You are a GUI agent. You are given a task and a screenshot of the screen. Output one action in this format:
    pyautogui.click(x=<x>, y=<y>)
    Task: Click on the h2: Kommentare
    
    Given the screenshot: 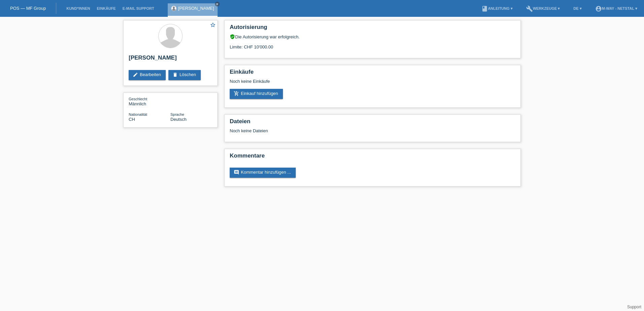 What is the action you would take?
    pyautogui.click(x=372, y=157)
    